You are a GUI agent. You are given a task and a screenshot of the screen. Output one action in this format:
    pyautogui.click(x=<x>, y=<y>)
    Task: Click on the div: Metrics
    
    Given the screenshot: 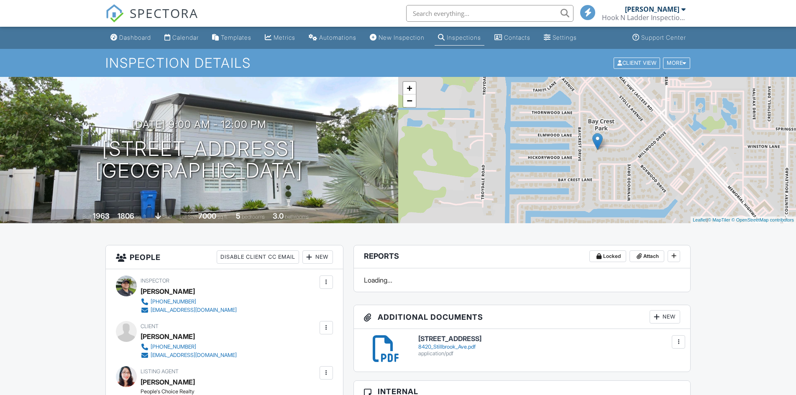 What is the action you would take?
    pyautogui.click(x=285, y=37)
    